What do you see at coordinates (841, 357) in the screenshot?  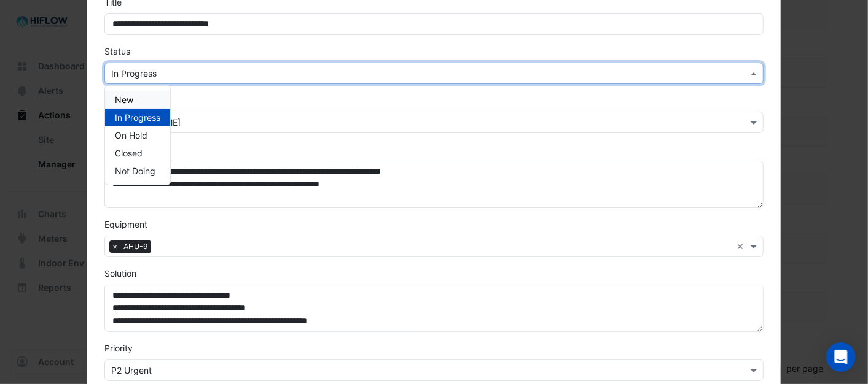 I see `div: Open Intercom Messenger` at bounding box center [841, 357].